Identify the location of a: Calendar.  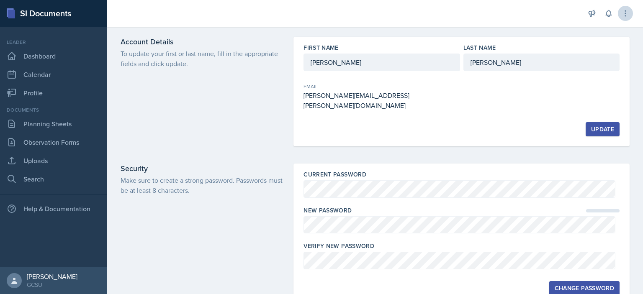
(54, 74).